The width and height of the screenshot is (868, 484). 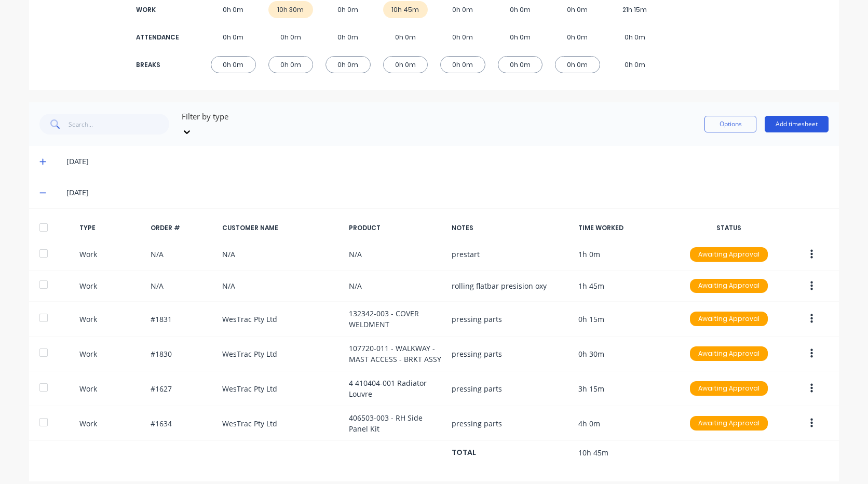 What do you see at coordinates (291, 10) in the screenshot?
I see `div: 10h 30m` at bounding box center [291, 10].